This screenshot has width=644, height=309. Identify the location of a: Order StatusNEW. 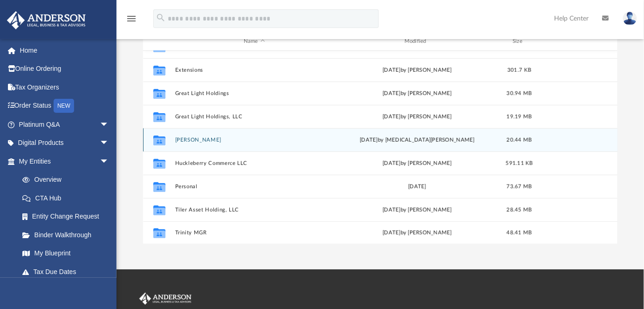
(65, 106).